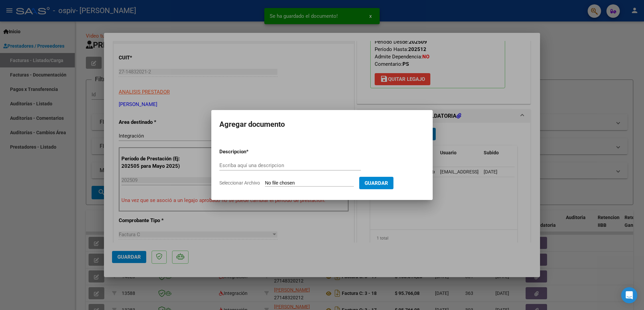 This screenshot has width=644, height=310. Describe the element at coordinates (240, 183) in the screenshot. I see `span: Seleccionar Archivo` at that location.